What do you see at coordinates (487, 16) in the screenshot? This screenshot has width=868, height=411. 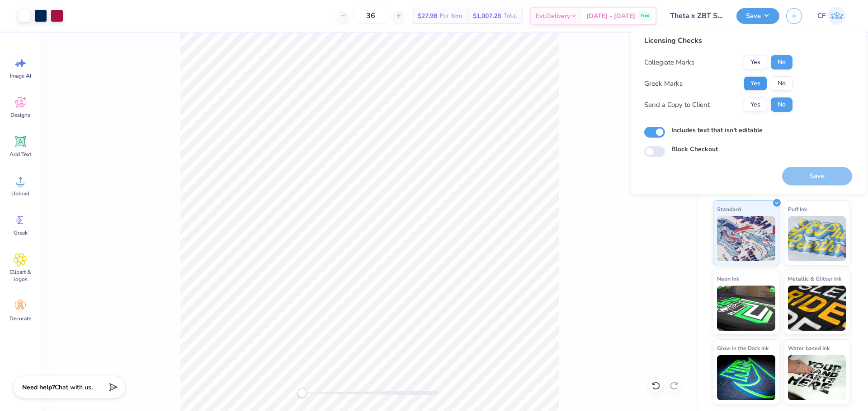 I see `span: $1,007.28` at bounding box center [487, 16].